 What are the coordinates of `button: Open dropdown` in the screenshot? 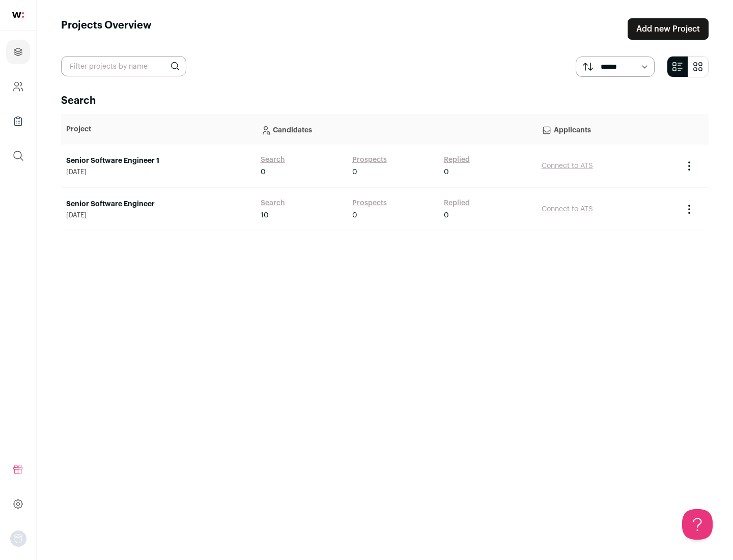 It's located at (19, 539).